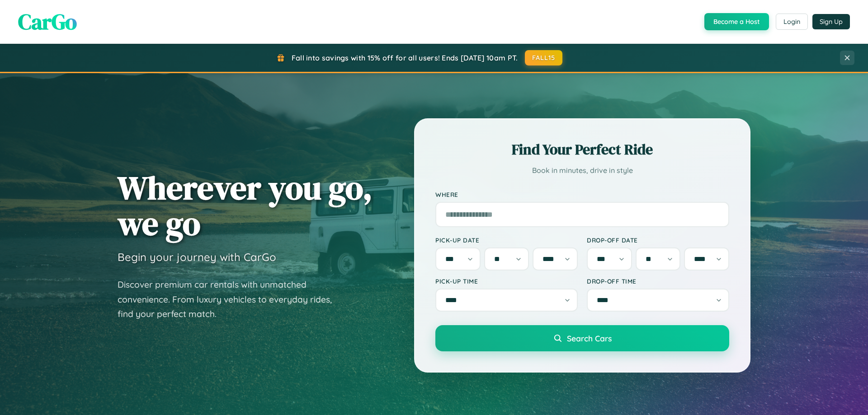 Image resolution: width=868 pixels, height=415 pixels. Describe the element at coordinates (507, 240) in the screenshot. I see `label: Pick-up Date` at that location.